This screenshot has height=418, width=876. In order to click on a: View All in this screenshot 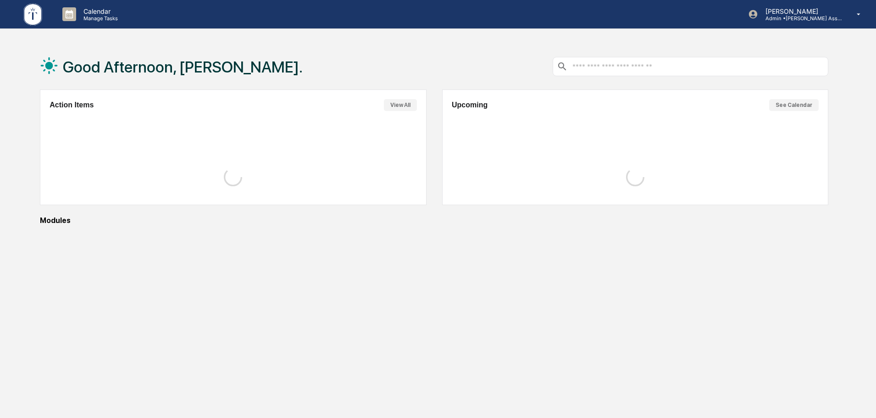, I will do `click(400, 105)`.